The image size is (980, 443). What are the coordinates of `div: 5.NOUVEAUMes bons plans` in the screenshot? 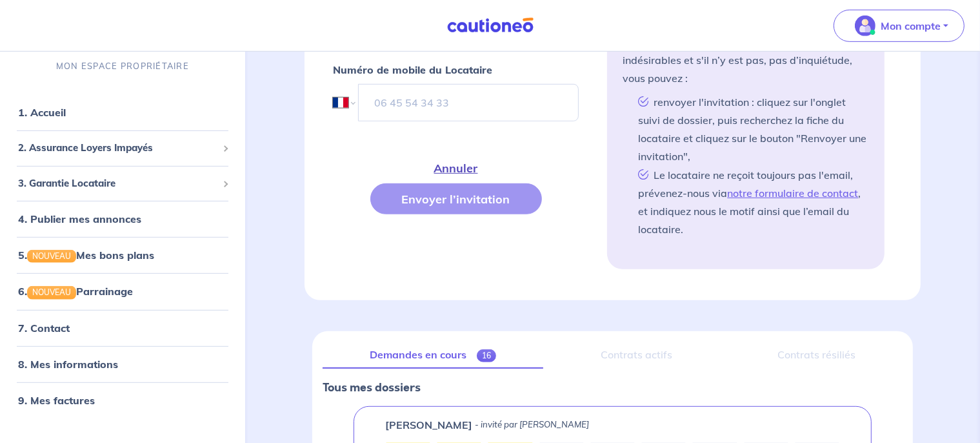 It's located at (122, 255).